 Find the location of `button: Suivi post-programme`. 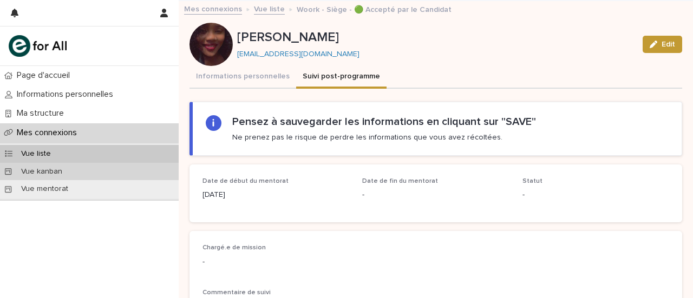

button: Suivi post-programme is located at coordinates (341, 77).